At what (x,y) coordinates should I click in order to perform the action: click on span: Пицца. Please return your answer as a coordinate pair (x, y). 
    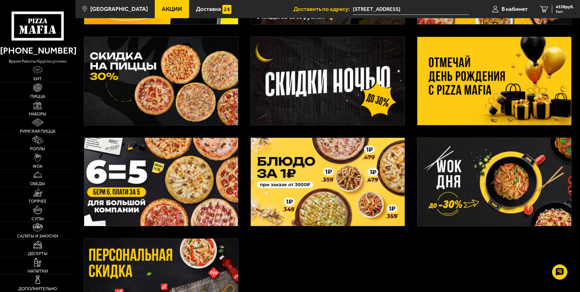
    Looking at the image, I should click on (38, 96).